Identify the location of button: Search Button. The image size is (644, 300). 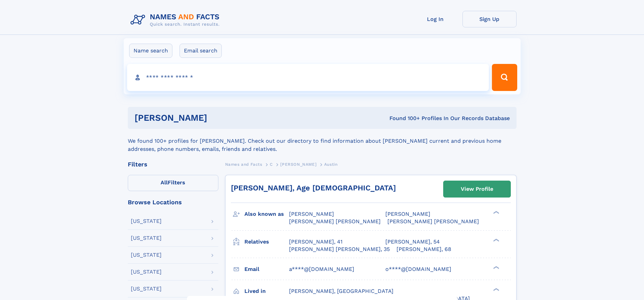
(504, 77).